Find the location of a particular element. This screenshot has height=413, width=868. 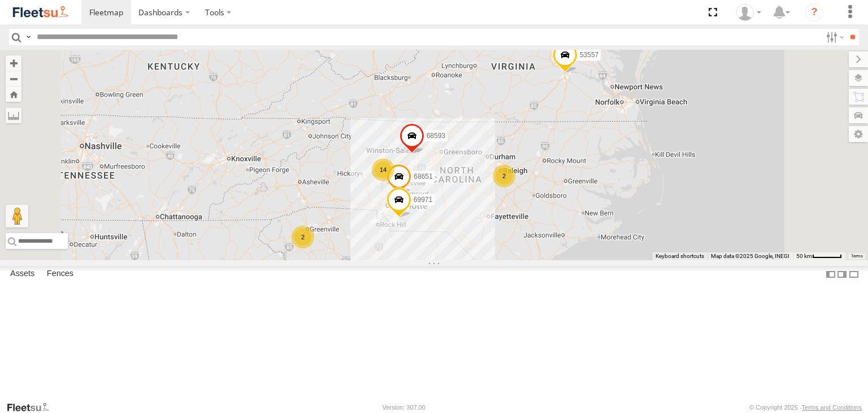

span: 53557 is located at coordinates (589, 55).